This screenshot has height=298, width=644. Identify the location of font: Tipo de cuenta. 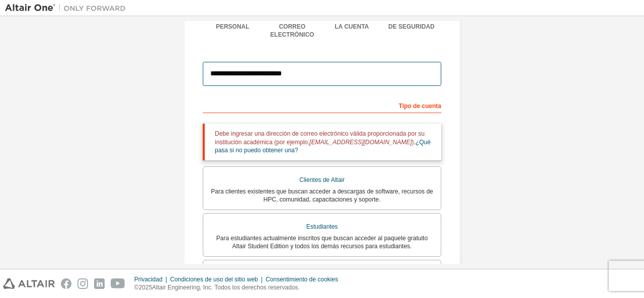
(420, 106).